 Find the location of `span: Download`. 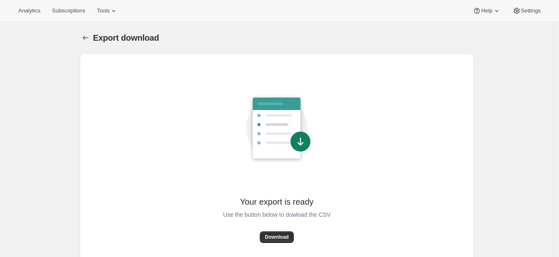

span: Download is located at coordinates (277, 237).